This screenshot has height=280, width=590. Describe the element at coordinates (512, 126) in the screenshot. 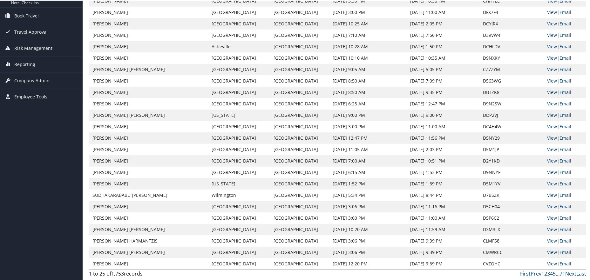

I see `td: DC4H4W` at that location.